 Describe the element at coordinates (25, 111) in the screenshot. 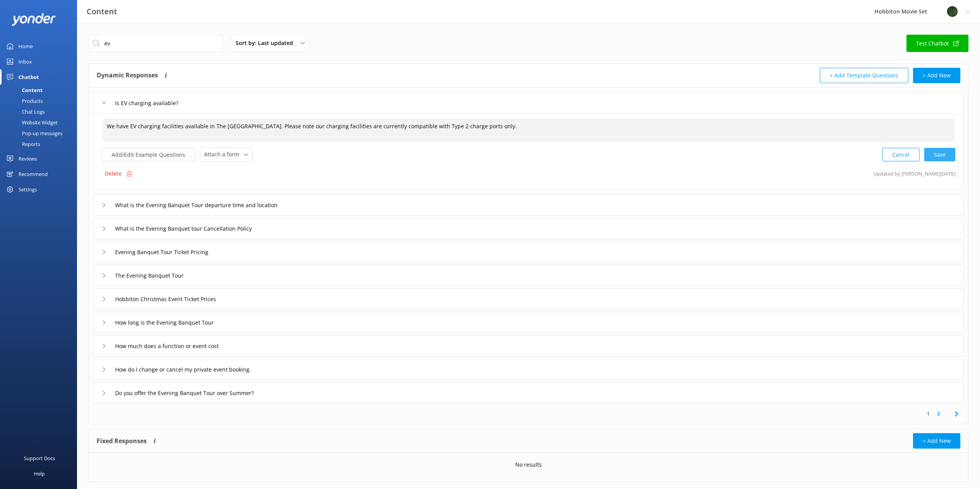

I see `div: Chat Logs` at that location.